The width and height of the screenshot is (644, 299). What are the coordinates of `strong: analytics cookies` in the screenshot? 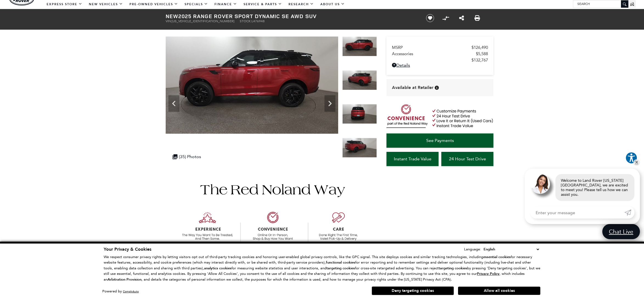 It's located at (218, 268).